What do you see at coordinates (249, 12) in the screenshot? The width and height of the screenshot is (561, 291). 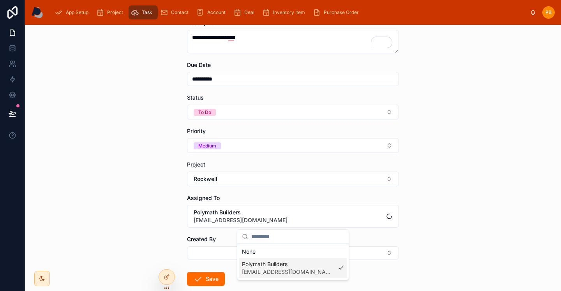 I see `span: Deal` at bounding box center [249, 12].